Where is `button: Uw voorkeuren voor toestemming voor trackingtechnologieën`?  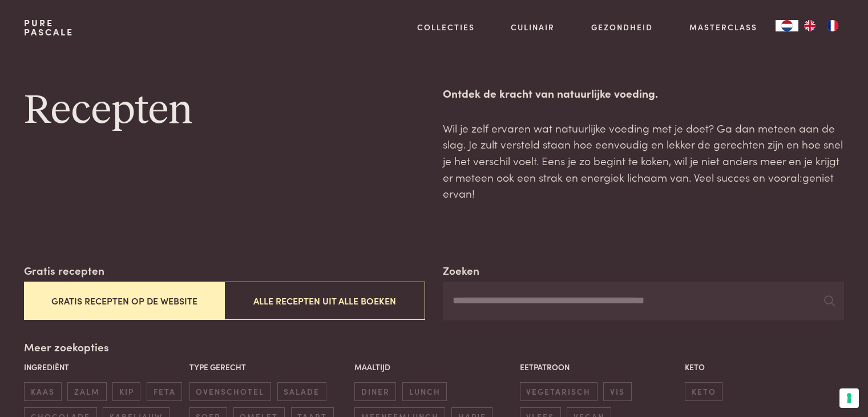
button: Uw voorkeuren voor toestemming voor trackingtechnologieën is located at coordinates (849, 398).